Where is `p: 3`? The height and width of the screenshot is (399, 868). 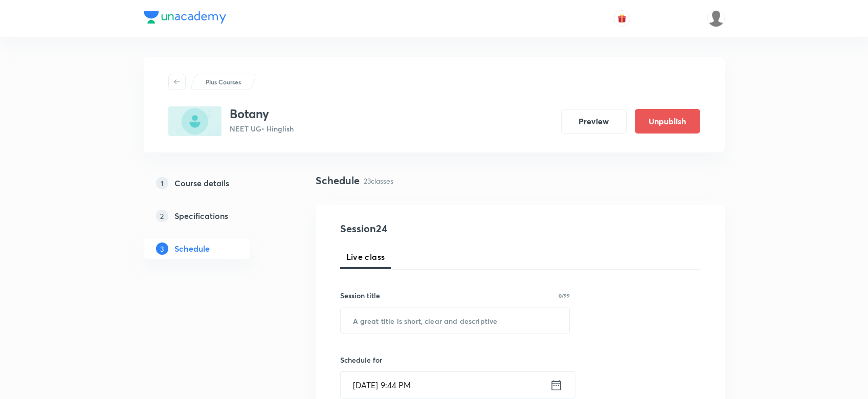
p: 3 is located at coordinates (162, 249).